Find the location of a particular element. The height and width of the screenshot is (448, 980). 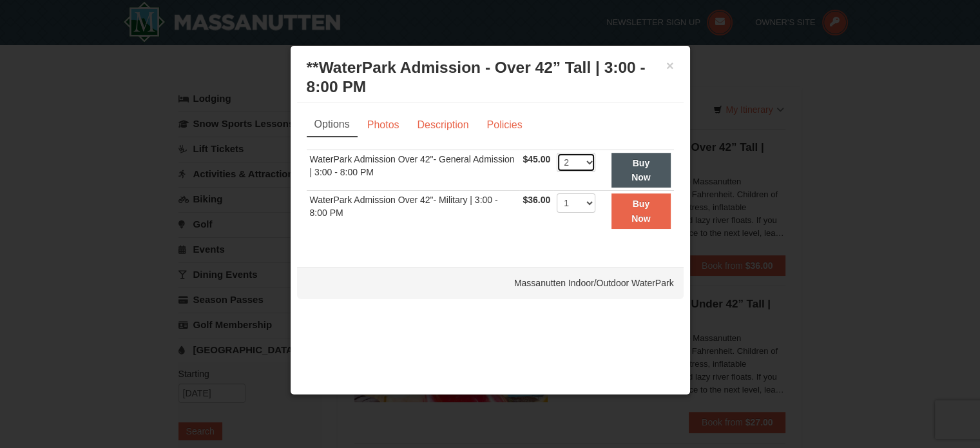

div: Massanutten Indoor/Outdoor WaterPark is located at coordinates (490, 283).